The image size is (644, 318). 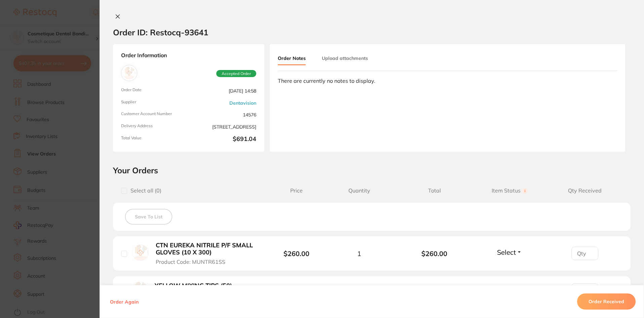 I want to click on button: Save To List, so click(x=148, y=217).